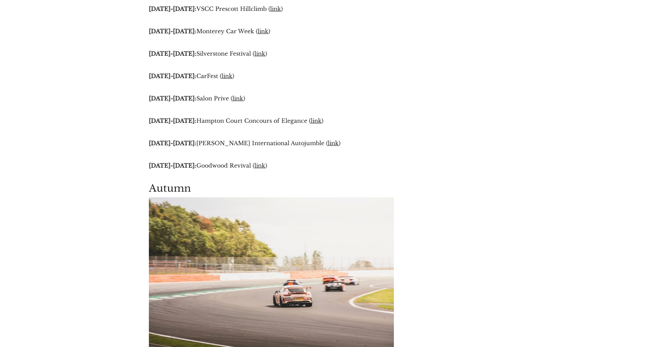 This screenshot has height=347, width=671. Describe the element at coordinates (271, 165) in the screenshot. I see `p: Goodwood Revival ( )` at that location.